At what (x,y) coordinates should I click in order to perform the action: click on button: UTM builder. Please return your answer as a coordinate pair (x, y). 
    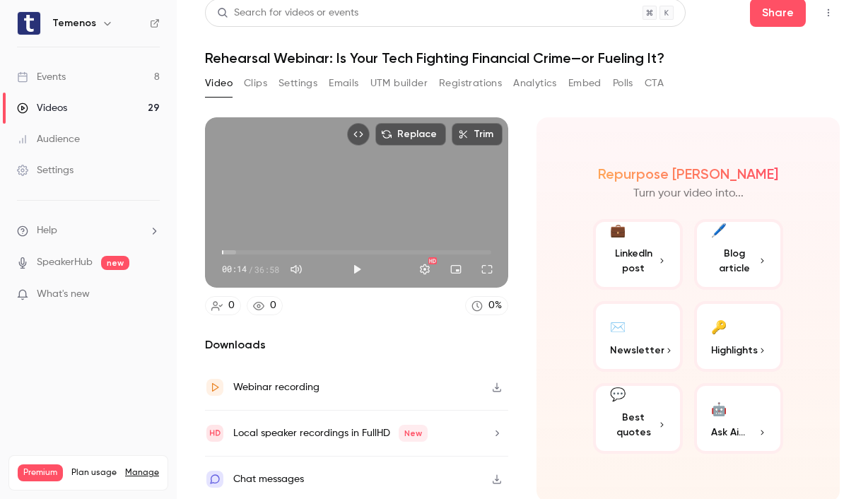
    Looking at the image, I should click on (399, 83).